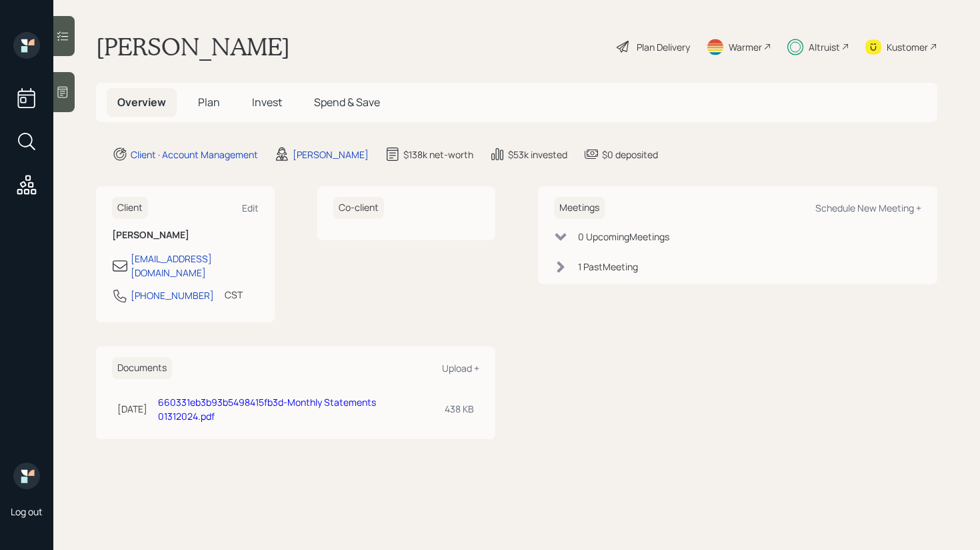 The height and width of the screenshot is (550, 980). I want to click on h6: Client, so click(130, 208).